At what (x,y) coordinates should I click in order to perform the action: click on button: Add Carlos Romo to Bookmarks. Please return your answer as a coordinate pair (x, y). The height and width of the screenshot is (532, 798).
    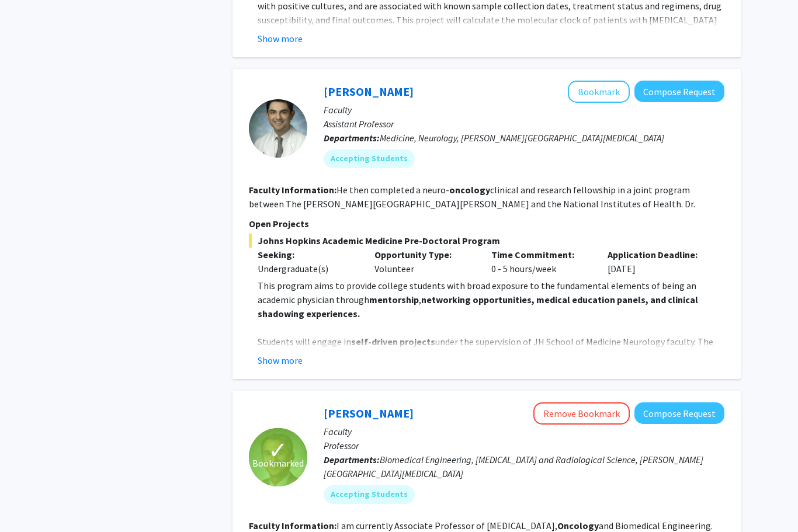
    Looking at the image, I should click on (599, 92).